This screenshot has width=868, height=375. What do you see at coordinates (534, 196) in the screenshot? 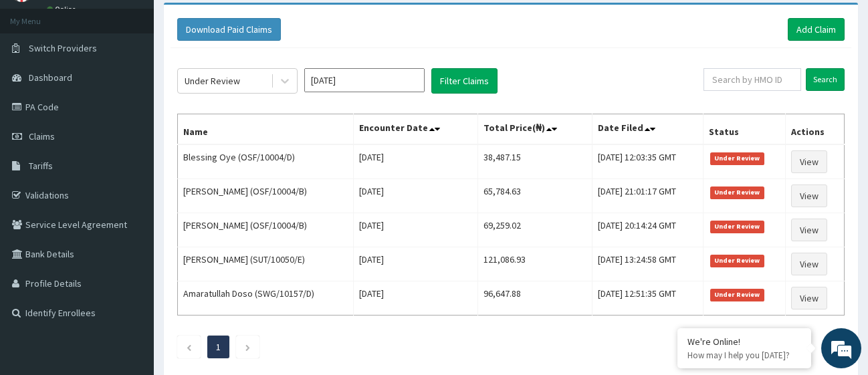
I see `td: 65,784.63` at bounding box center [534, 196].